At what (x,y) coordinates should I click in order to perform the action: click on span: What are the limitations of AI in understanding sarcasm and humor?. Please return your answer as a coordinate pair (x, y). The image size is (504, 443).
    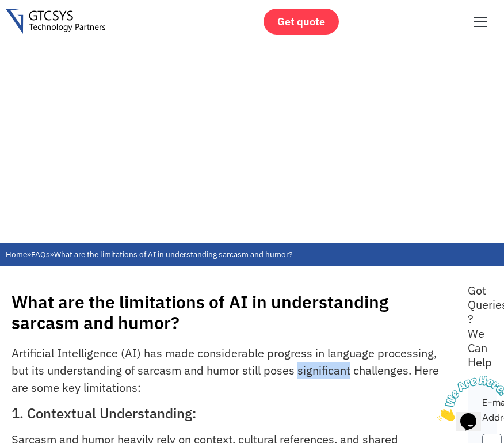
    Looking at the image, I should click on (173, 254).